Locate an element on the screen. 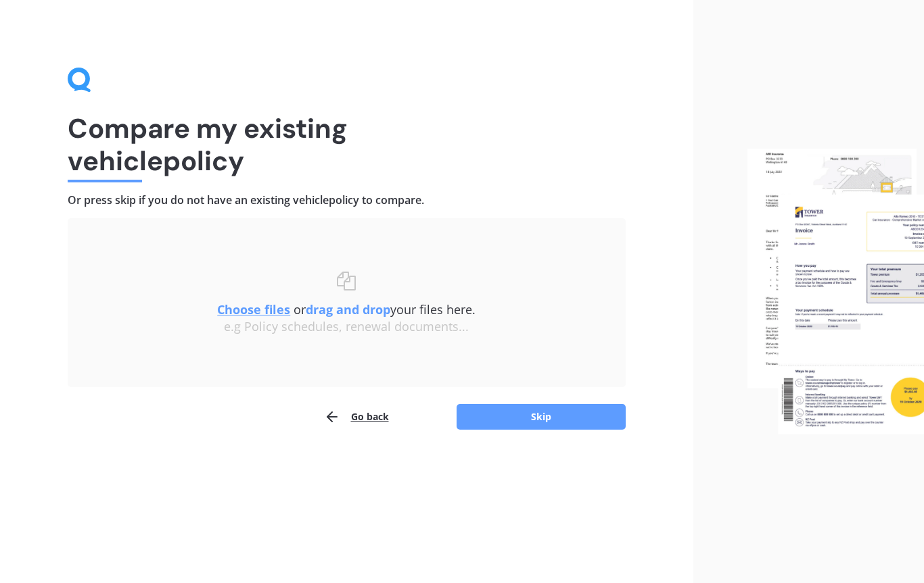  button: Skip is located at coordinates (541, 417).